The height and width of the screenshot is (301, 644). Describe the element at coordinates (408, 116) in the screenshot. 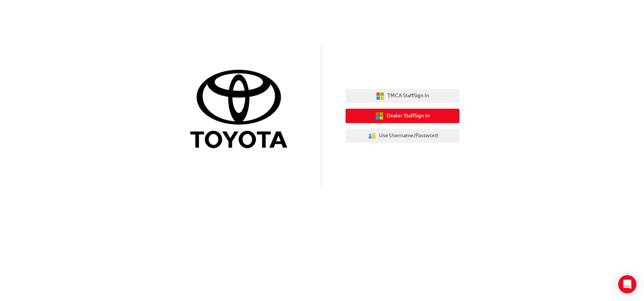

I see `span: Dealer Staff Sign In` at that location.